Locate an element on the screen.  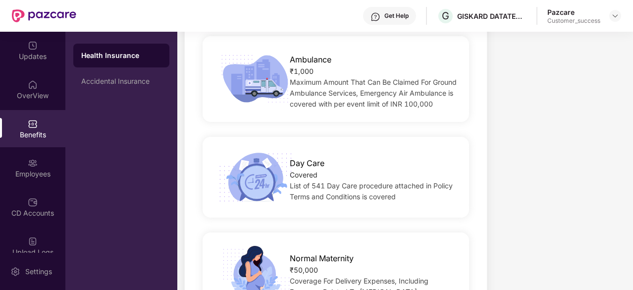
div: GISKARD DATATECH PRIVATE LIMITED is located at coordinates (492, 16).